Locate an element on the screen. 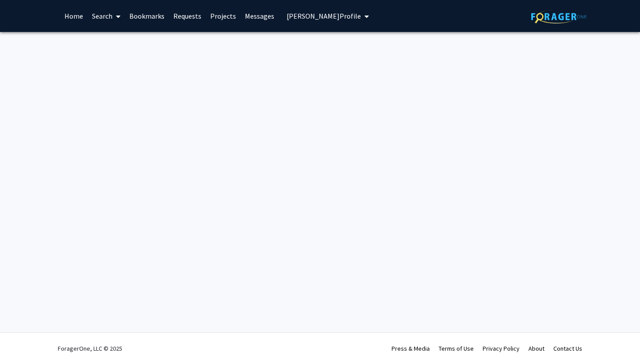 This screenshot has height=364, width=640. a: Projects is located at coordinates (223, 16).